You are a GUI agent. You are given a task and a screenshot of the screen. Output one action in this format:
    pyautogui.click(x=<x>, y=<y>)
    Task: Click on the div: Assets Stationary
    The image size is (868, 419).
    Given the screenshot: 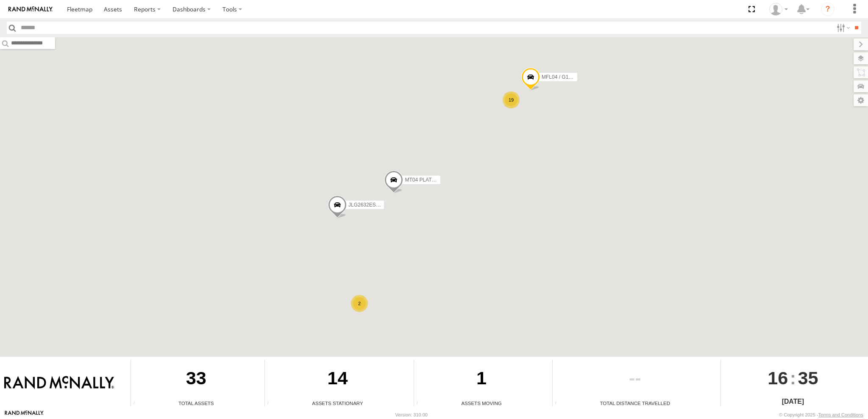 What is the action you would take?
    pyautogui.click(x=338, y=403)
    